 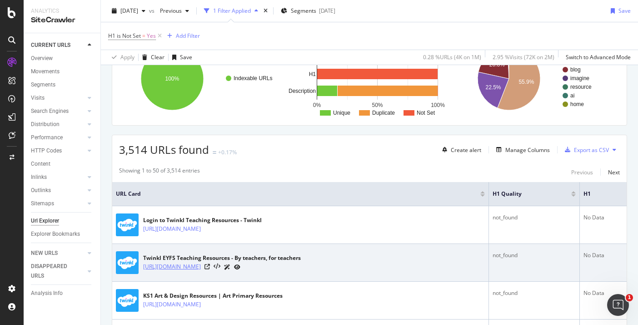 I want to click on a: Search Engines, so click(x=58, y=111).